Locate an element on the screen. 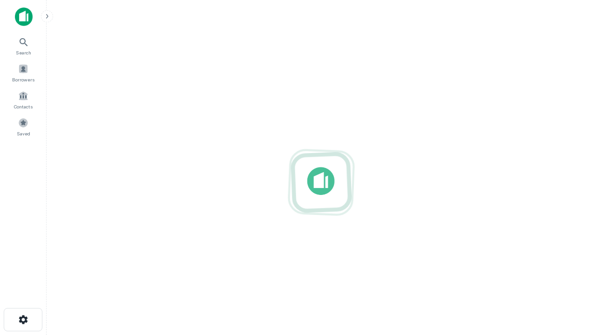 Image resolution: width=596 pixels, height=335 pixels. a: Saved is located at coordinates (23, 127).